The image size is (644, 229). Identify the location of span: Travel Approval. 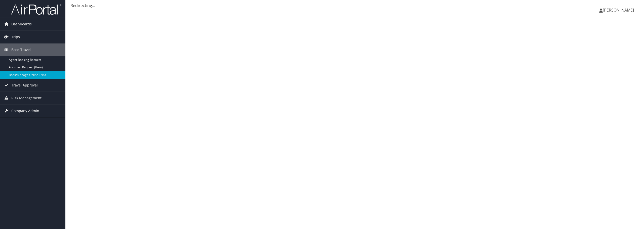
(24, 85).